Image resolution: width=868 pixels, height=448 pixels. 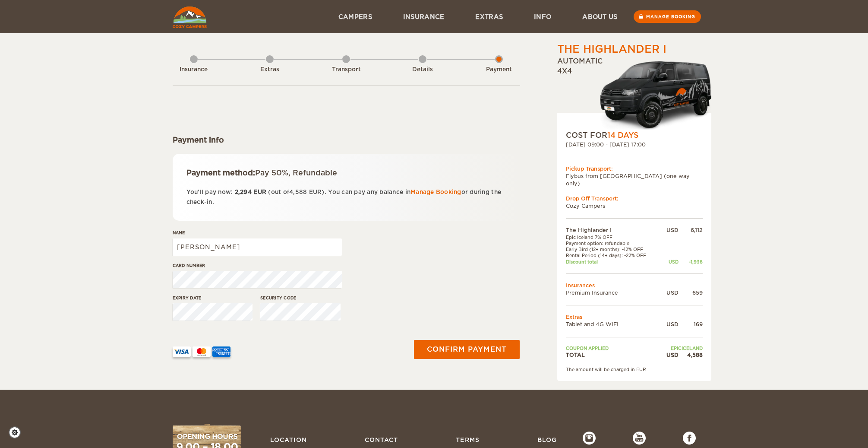 I want to click on span: 14 Days, so click(x=622, y=135).